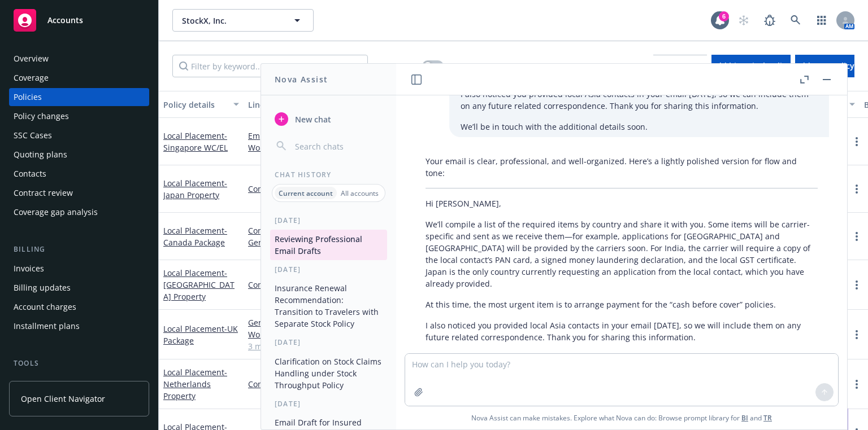 The width and height of the screenshot is (868, 430). I want to click on button: Policy details, so click(201, 105).